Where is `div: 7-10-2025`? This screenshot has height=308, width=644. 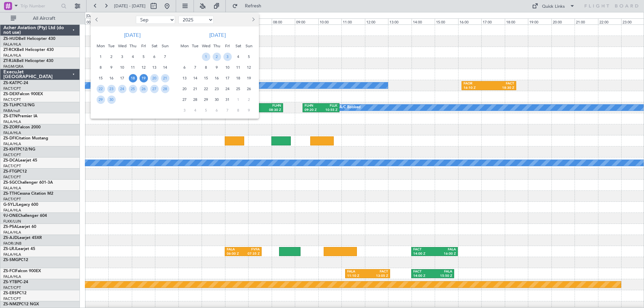
div: 7-10-2025 is located at coordinates (195, 67).